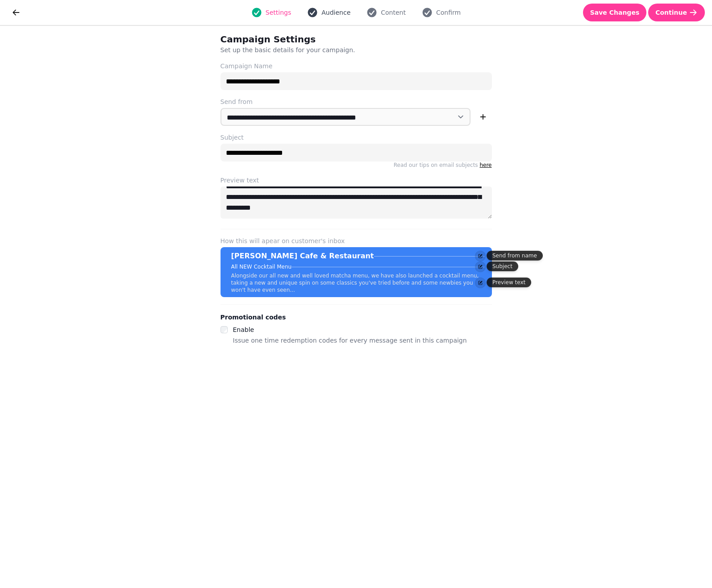 The width and height of the screenshot is (712, 588). Describe the element at coordinates (515, 256) in the screenshot. I see `div: Send from name` at that location.